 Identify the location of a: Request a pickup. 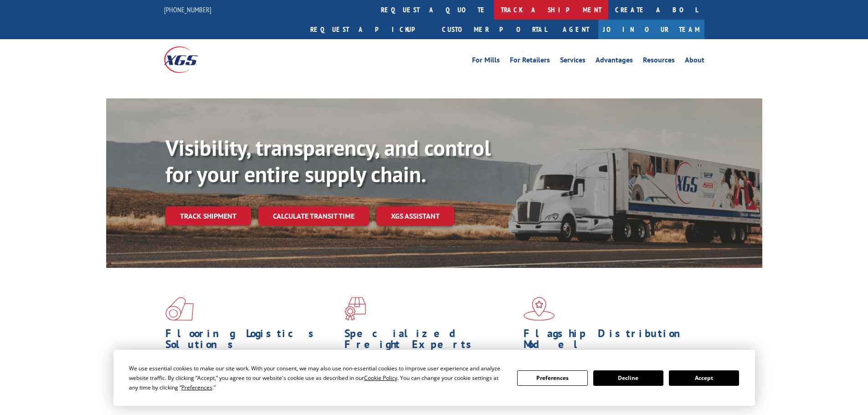
(369, 29).